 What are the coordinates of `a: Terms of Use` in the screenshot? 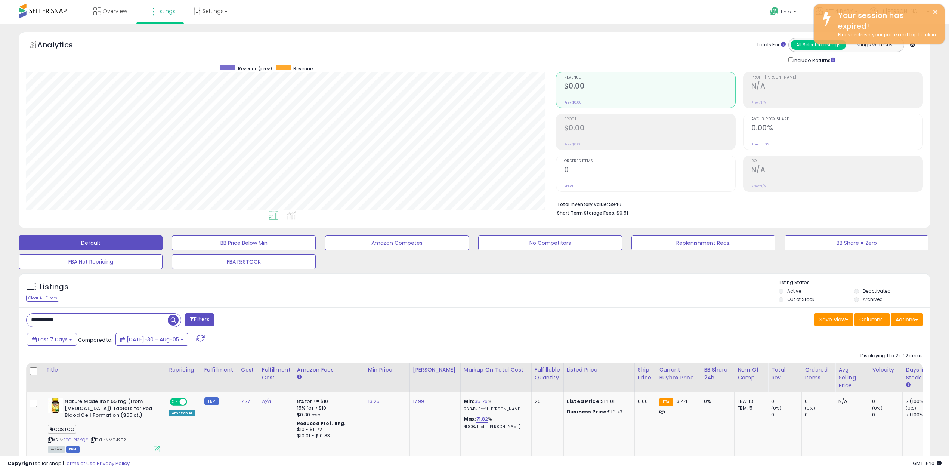 It's located at (80, 463).